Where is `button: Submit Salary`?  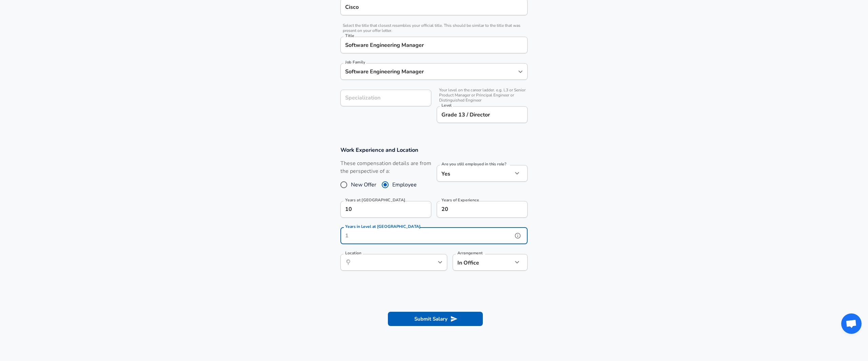
button: Submit Salary is located at coordinates (436, 319).